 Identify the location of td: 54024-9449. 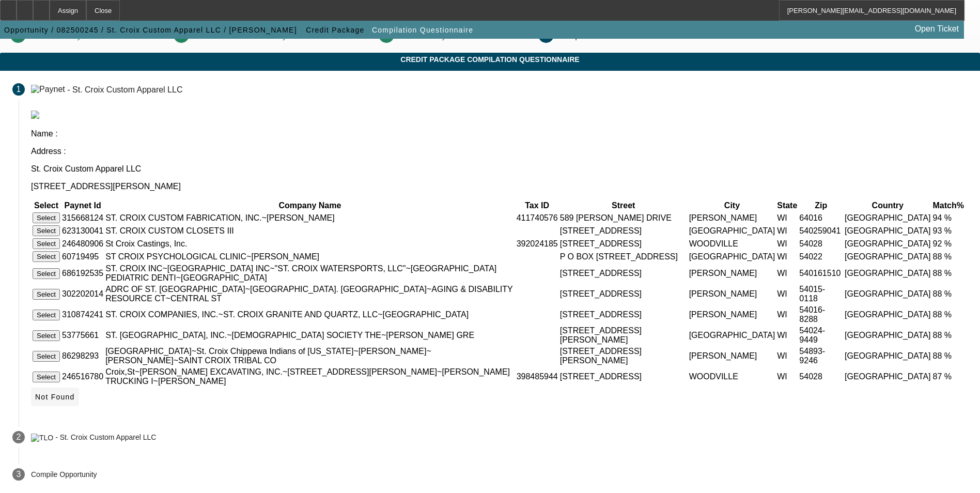
(821, 335).